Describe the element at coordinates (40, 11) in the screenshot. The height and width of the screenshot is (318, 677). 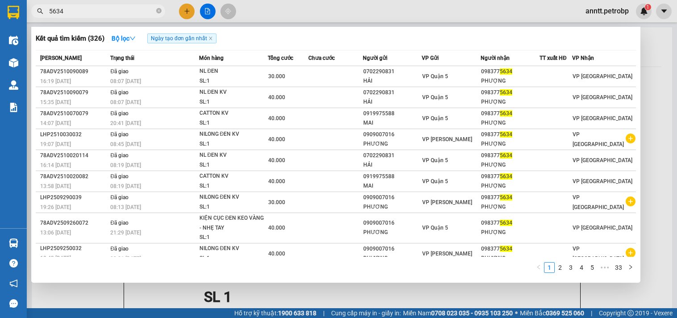
I see `span: search` at that location.